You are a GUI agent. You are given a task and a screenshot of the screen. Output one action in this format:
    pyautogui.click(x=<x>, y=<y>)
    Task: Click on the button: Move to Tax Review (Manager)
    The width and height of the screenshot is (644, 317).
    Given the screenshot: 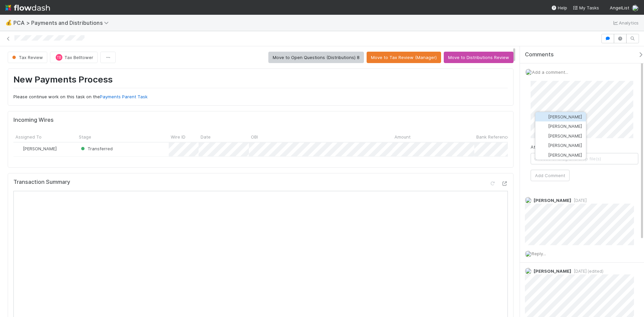 What is the action you would take?
    pyautogui.click(x=404, y=57)
    